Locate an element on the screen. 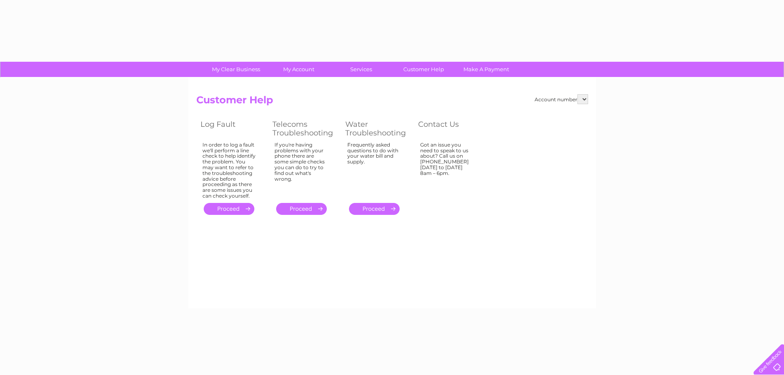  th: Water Troubleshooting is located at coordinates (377, 128).